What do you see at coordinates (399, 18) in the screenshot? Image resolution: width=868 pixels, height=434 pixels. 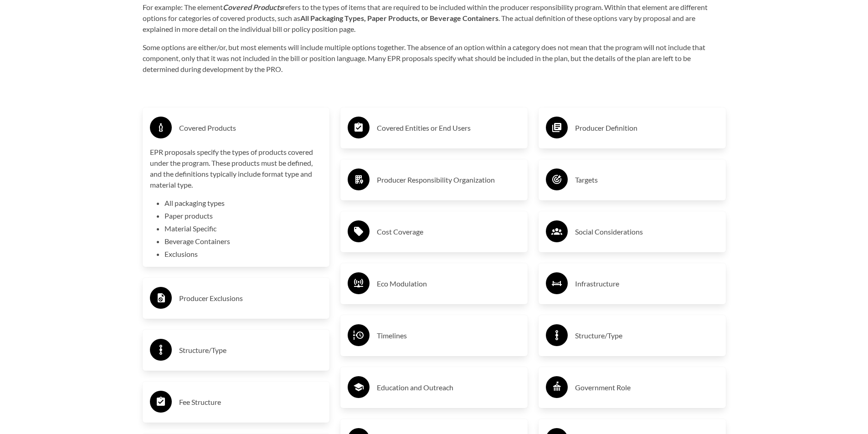 I see `strong: All Packaging Types, Paper Products, or Beverage Containers` at bounding box center [399, 18].